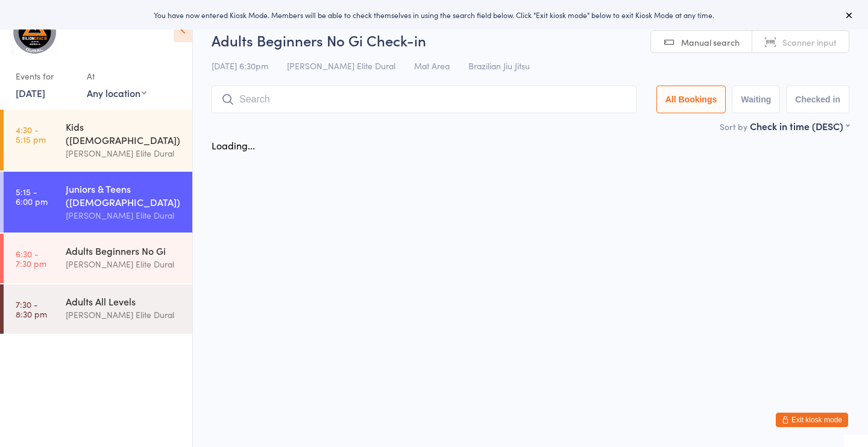 The height and width of the screenshot is (447, 868). I want to click on button: Waiting, so click(756, 99).